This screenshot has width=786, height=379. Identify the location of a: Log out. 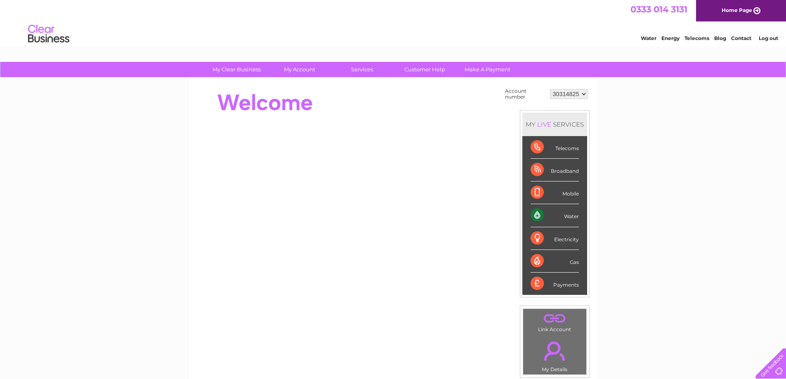
(769, 38).